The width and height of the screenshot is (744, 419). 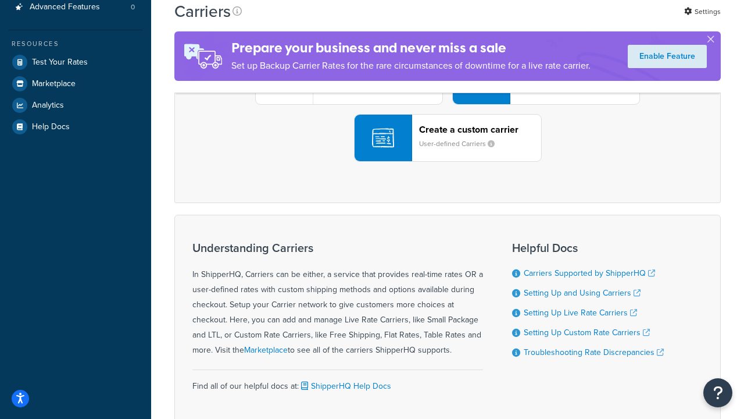 What do you see at coordinates (462, 144) in the screenshot?
I see `small: User-defined Carriers` at bounding box center [462, 144].